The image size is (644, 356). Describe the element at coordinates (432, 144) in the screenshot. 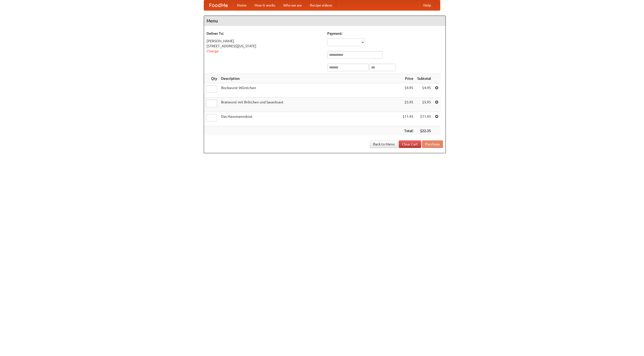

I see `button: Purchase` at that location.